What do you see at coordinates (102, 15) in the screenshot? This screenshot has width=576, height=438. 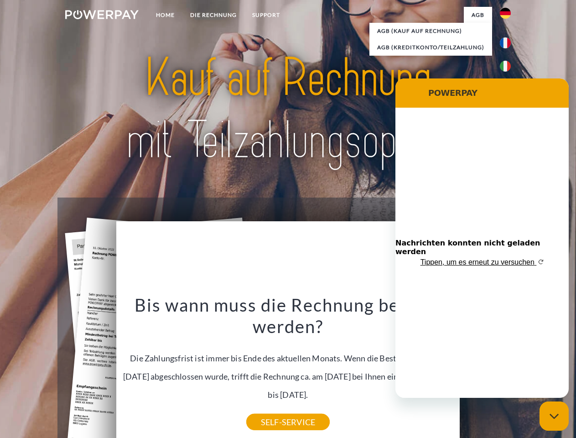 I see `img: logo-powerpay-white.svg` at bounding box center [102, 15].